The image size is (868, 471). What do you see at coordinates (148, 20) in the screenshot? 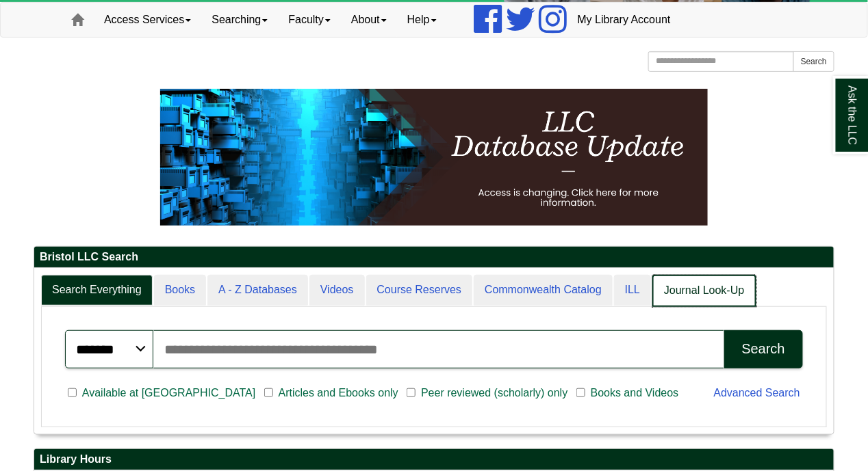
I see `a: Access Services` at bounding box center [148, 20].